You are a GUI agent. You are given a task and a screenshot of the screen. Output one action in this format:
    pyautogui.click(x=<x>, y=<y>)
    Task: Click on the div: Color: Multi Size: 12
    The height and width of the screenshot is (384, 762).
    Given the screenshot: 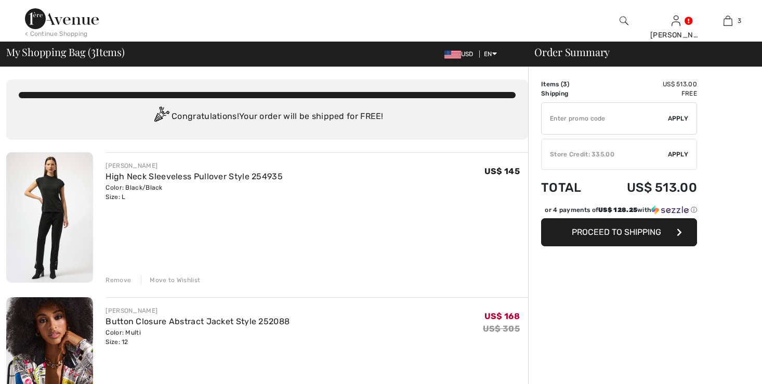 What is the action you would take?
    pyautogui.click(x=198, y=337)
    